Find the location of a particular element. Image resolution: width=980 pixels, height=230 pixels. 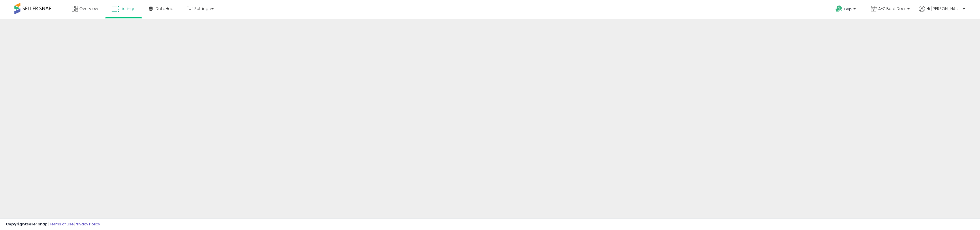

a: Terms of Use is located at coordinates (61, 225).